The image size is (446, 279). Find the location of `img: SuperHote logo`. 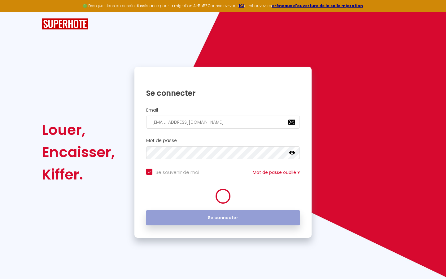

img: SuperHote logo is located at coordinates (65, 24).